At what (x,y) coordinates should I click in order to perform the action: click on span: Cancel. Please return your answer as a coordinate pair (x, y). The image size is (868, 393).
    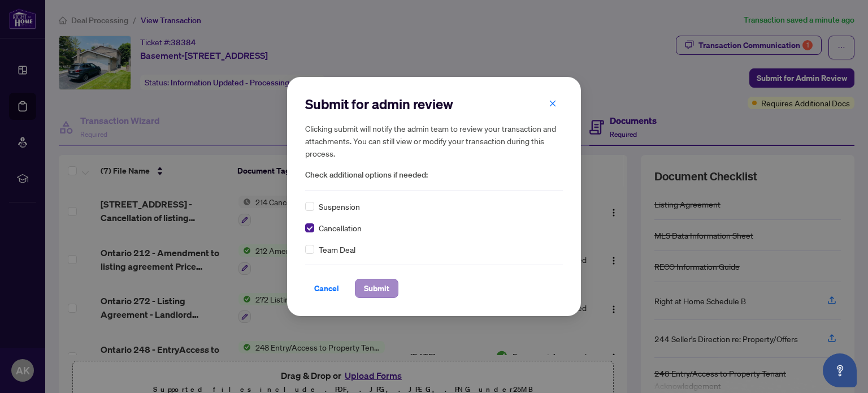
    Looking at the image, I should click on (327, 288).